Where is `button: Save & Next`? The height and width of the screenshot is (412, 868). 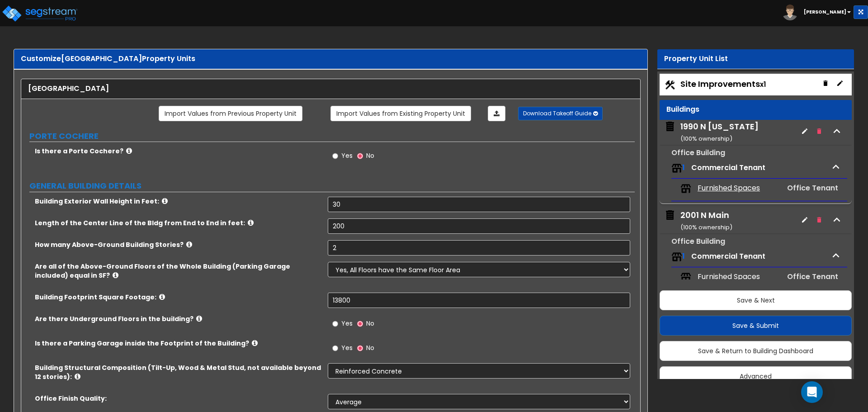
button: Save & Next is located at coordinates (755, 301).